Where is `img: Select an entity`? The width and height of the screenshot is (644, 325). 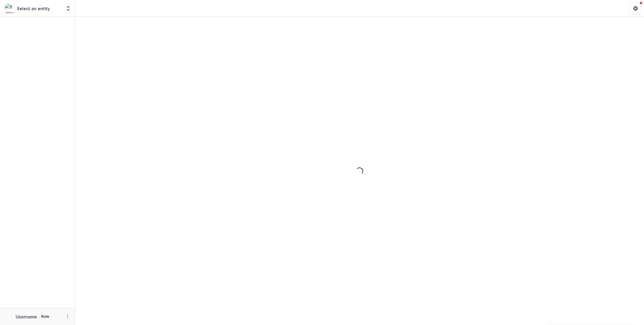 img: Select an entity is located at coordinates (10, 9).